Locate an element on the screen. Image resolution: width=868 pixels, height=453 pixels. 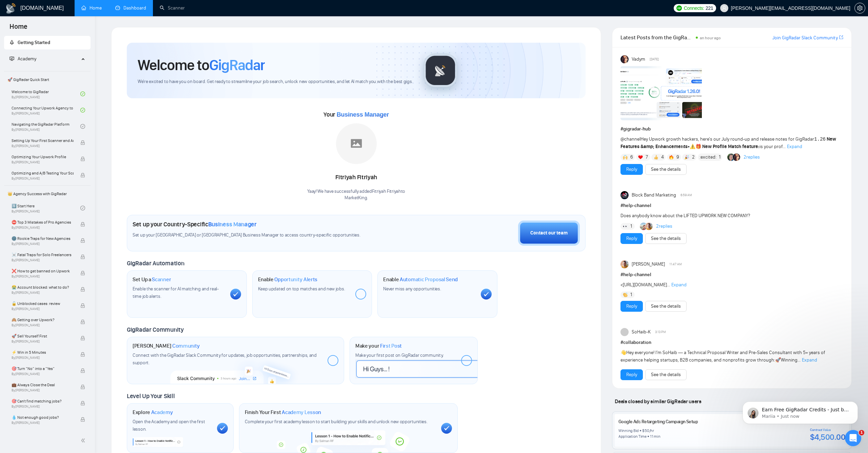
span: 🌚 Rookie Traps for New Agencies is located at coordinates (42, 238).